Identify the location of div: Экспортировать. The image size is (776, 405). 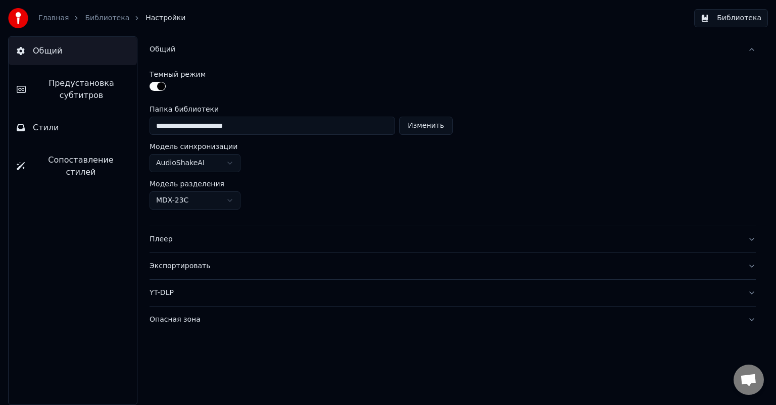
(445, 266).